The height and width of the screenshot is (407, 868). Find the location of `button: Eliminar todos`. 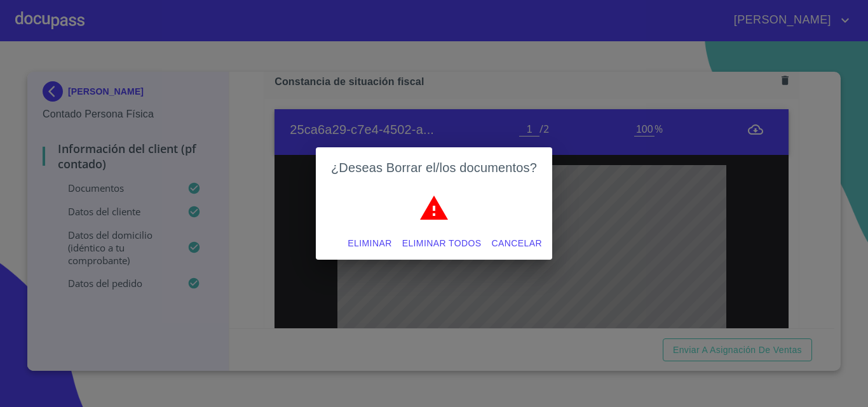

button: Eliminar todos is located at coordinates (442, 243).